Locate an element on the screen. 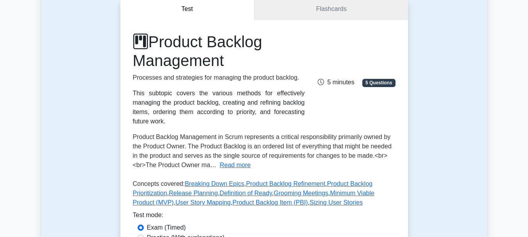  p: Processes and strategies for managing the product backlog. is located at coordinates (219, 78).